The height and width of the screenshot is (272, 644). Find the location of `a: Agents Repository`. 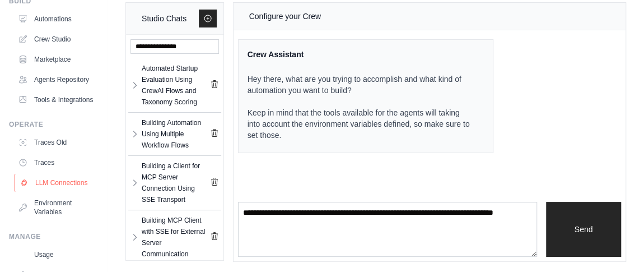

a: Agents Repository is located at coordinates (55, 80).